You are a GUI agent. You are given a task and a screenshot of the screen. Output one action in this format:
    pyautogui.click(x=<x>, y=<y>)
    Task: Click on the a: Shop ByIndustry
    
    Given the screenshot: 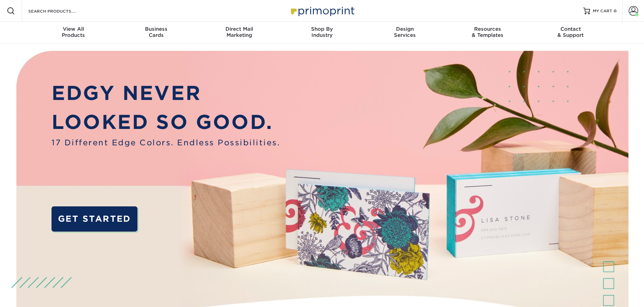 What is the action you would take?
    pyautogui.click(x=322, y=33)
    